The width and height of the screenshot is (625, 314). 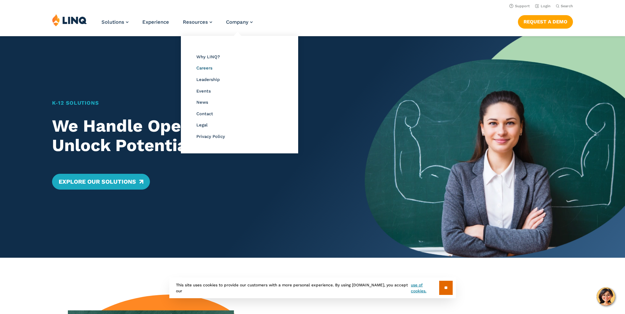 I want to click on span: Resources, so click(x=195, y=22).